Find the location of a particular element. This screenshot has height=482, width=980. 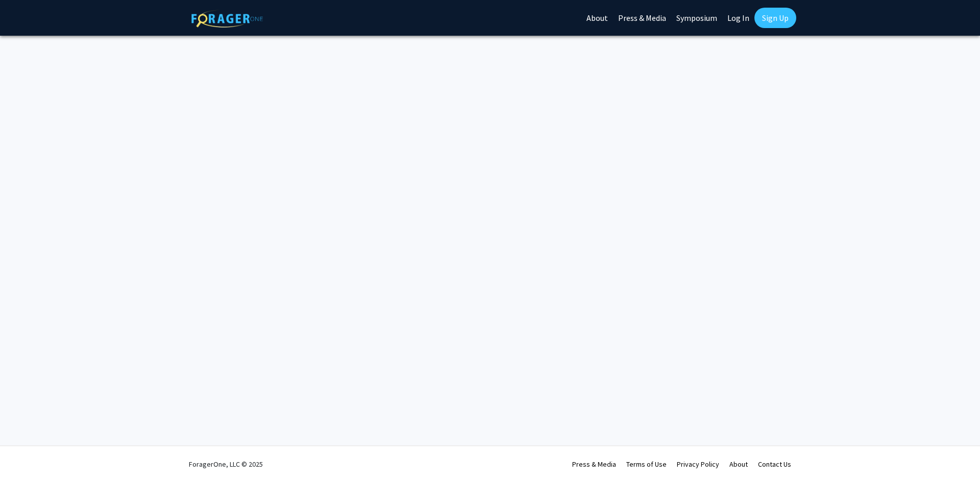

a: Sign Up is located at coordinates (776, 18).